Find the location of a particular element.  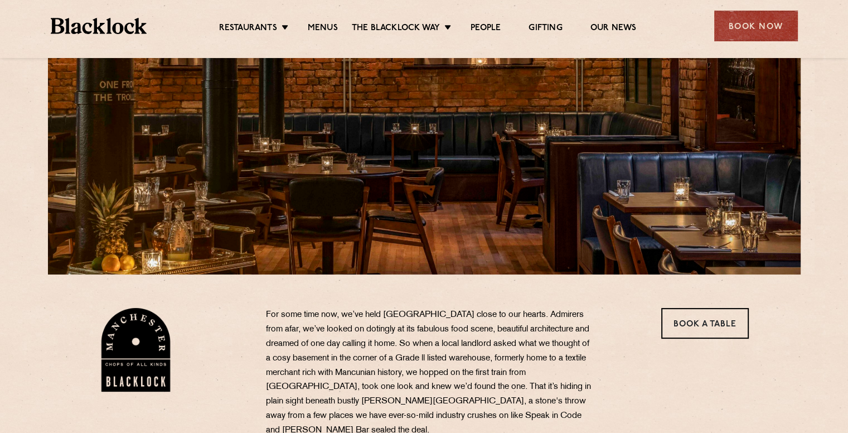

a: Our News is located at coordinates (614, 29).